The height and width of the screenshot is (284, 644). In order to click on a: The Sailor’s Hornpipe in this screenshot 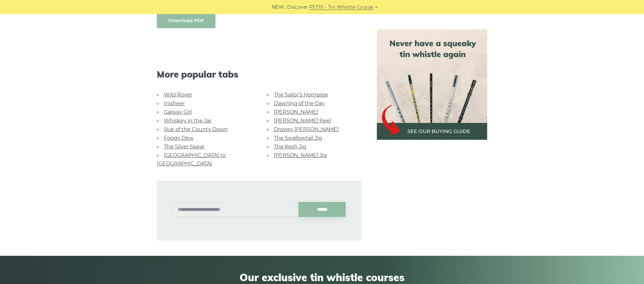, I will do `click(301, 95)`.